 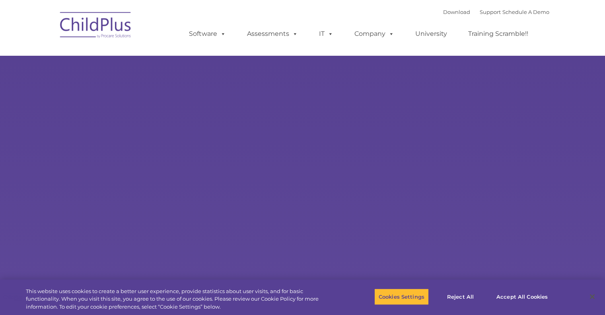 What do you see at coordinates (179, 299) in the screenshot?
I see `div: This website uses cookies to create a better user experience, provide statistics about user visit...` at bounding box center [179, 299].